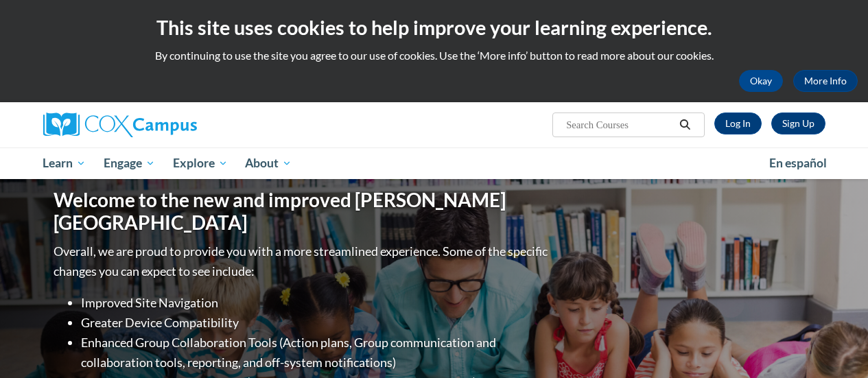 The height and width of the screenshot is (378, 868). I want to click on li: Improved Site Navigation, so click(315, 302).